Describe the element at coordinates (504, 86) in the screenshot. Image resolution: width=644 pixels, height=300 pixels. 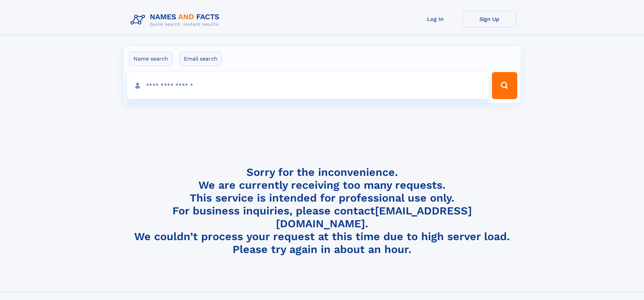
I see `button: Search Button` at that location.